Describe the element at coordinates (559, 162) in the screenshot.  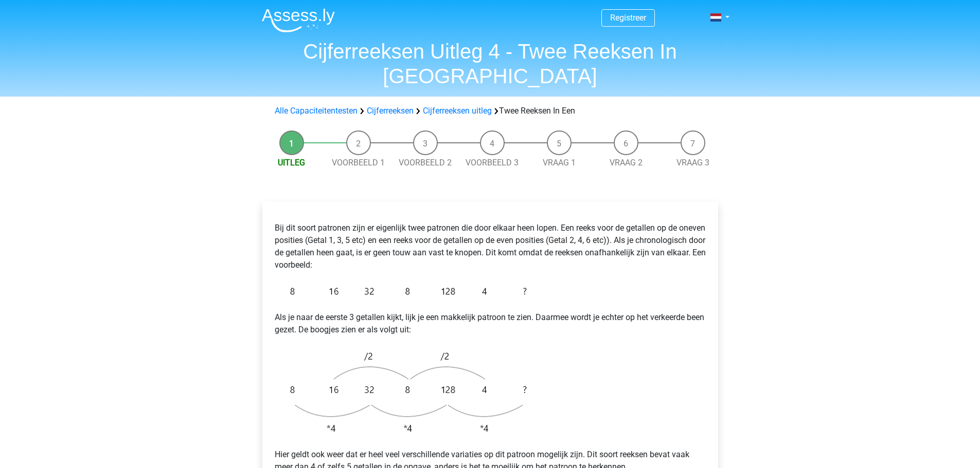
I see `a: Vraag 1` at that location.